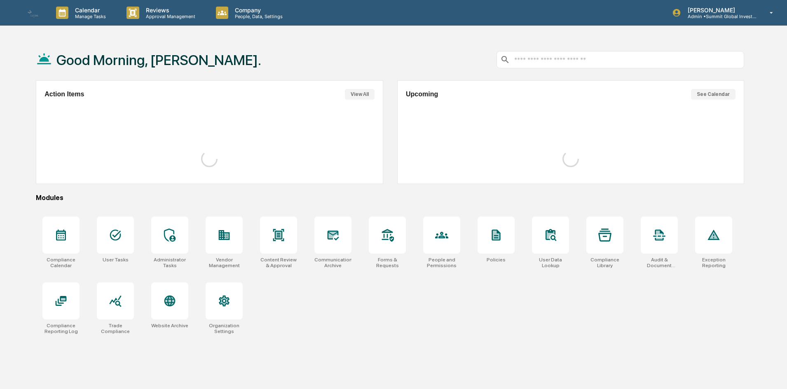 Image resolution: width=787 pixels, height=389 pixels. What do you see at coordinates (257, 16) in the screenshot?
I see `p: People, Data, Settings` at bounding box center [257, 16].